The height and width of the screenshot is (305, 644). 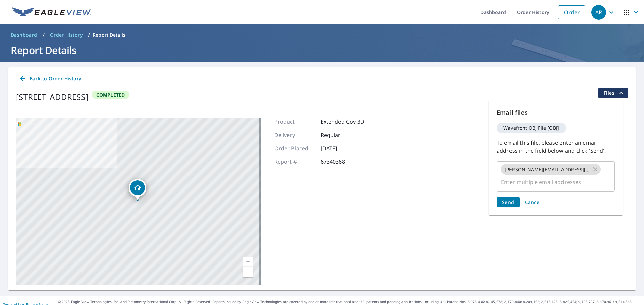 I want to click on p: Email files, so click(x=555, y=113).